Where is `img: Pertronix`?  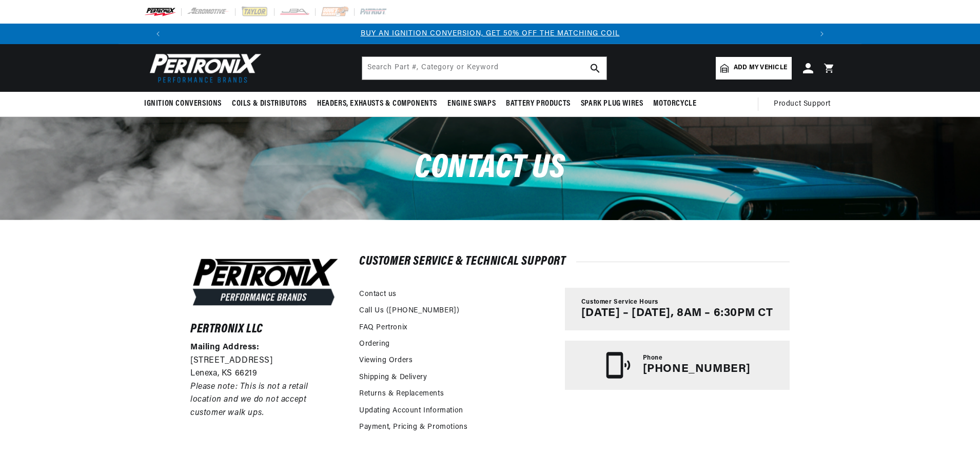 img: Pertronix is located at coordinates (203, 68).